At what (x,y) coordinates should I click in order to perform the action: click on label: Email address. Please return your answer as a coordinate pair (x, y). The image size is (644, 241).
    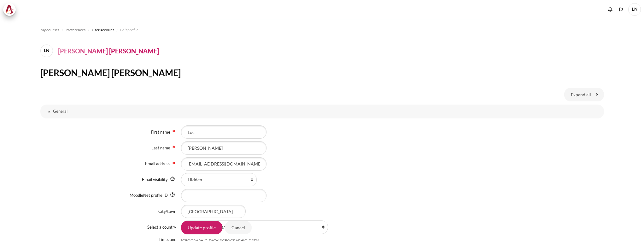
    Looking at the image, I should click on (158, 163).